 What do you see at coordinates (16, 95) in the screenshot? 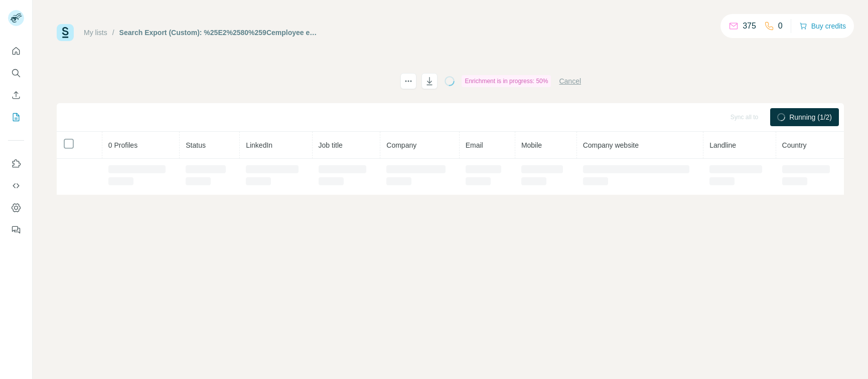
I see `button: Enrich CSV` at bounding box center [16, 95].